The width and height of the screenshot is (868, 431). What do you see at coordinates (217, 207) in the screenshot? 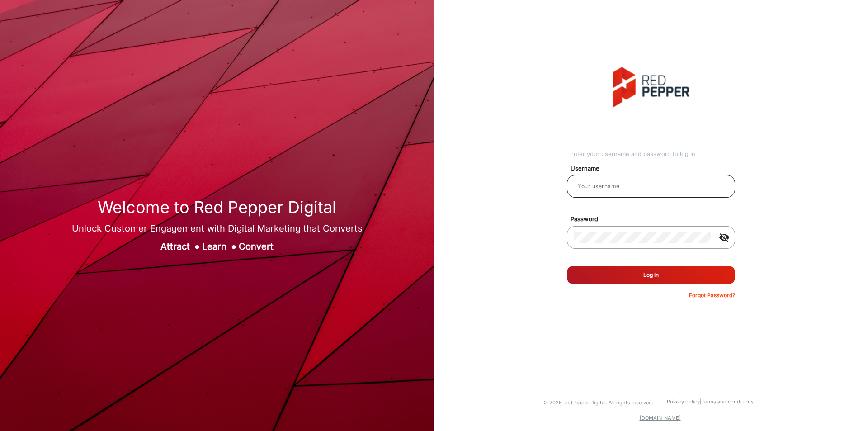
I see `h1: Welcome to Red Pepper Digital` at bounding box center [217, 207].